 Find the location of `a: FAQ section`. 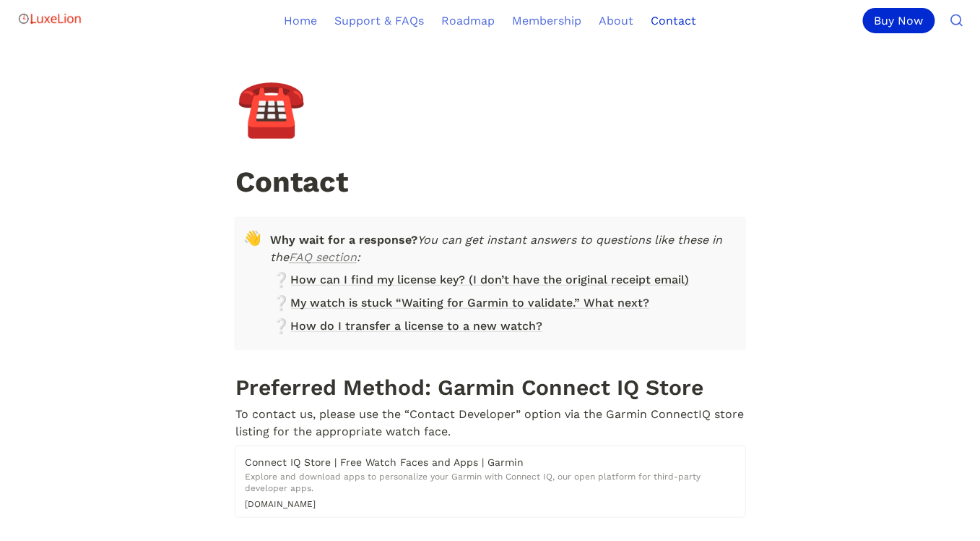

a: FAQ section is located at coordinates (323, 256).